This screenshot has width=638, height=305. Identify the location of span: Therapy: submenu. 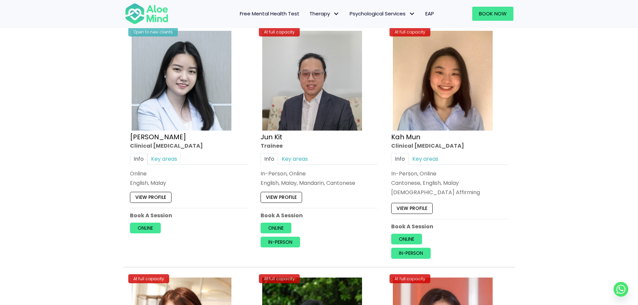
(336, 14).